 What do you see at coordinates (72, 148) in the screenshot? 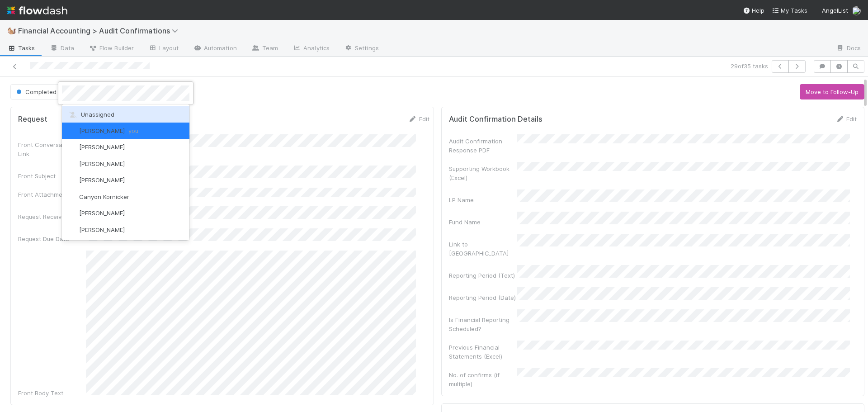
I see `img: avatar_d6b50140-ca82-482e-b0bf-854821fc5d82.png` at bounding box center [72, 148].